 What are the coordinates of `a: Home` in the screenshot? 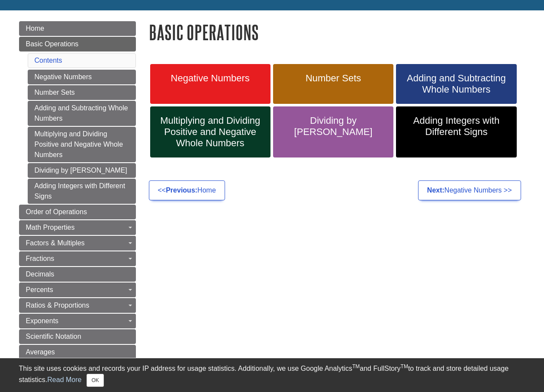 It's located at (77, 29).